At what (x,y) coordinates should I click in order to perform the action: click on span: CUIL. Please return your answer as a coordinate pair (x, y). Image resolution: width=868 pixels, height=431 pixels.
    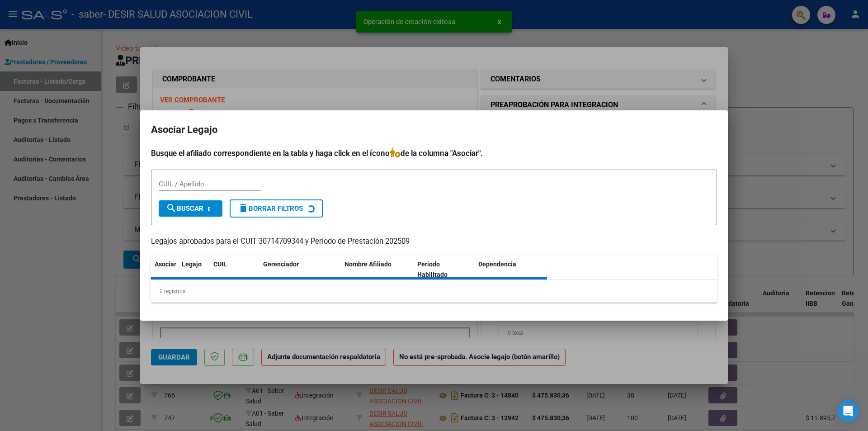
    Looking at the image, I should click on (220, 264).